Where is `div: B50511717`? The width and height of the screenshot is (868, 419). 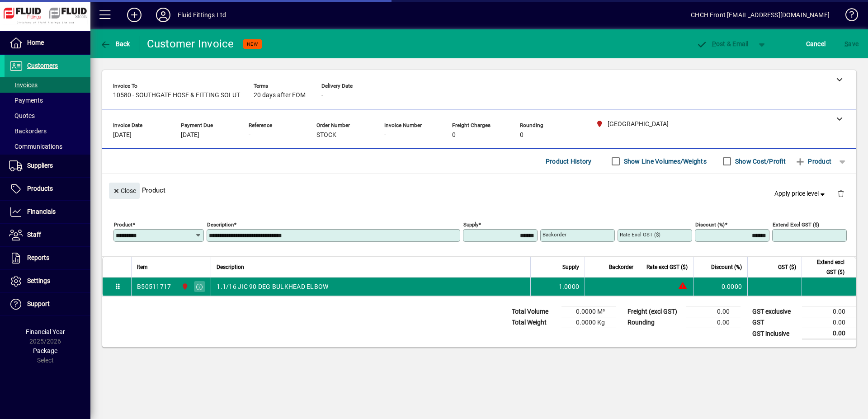
div: B50511717 is located at coordinates (154, 287).